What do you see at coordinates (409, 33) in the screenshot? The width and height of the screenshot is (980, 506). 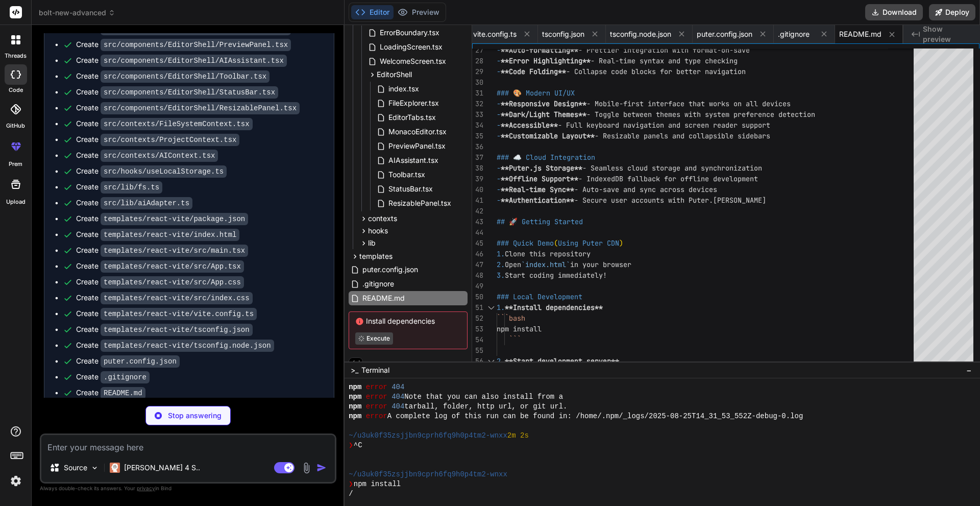 I see `span: ErrorBoundary.tsx` at bounding box center [409, 33].